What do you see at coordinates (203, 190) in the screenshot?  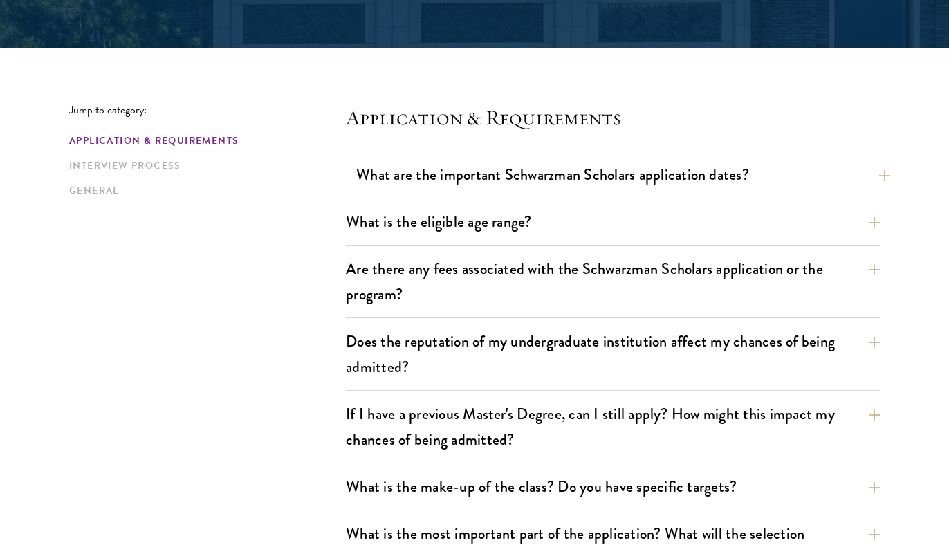 I see `a: General` at bounding box center [203, 190].